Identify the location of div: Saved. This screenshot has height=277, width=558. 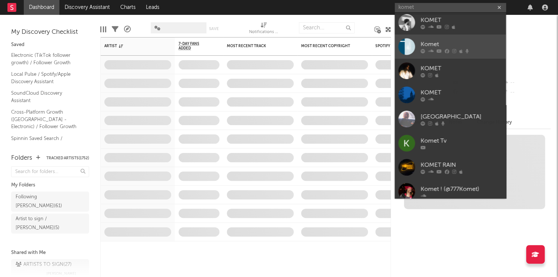
(50, 45).